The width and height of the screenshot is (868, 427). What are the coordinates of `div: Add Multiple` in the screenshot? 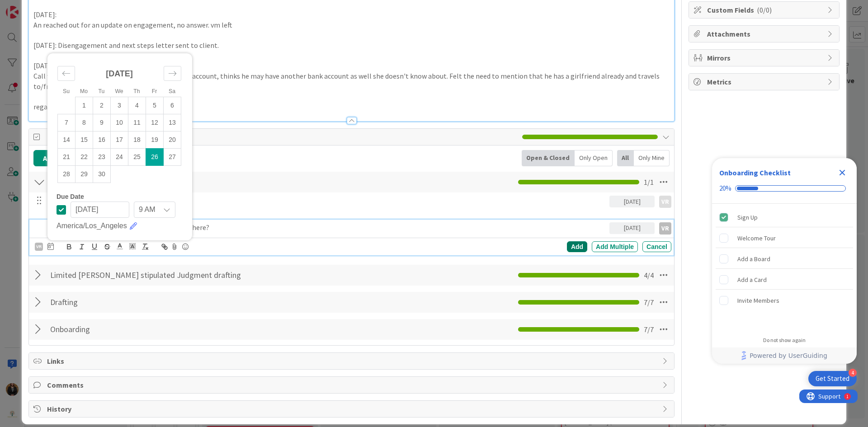 It's located at (615, 247).